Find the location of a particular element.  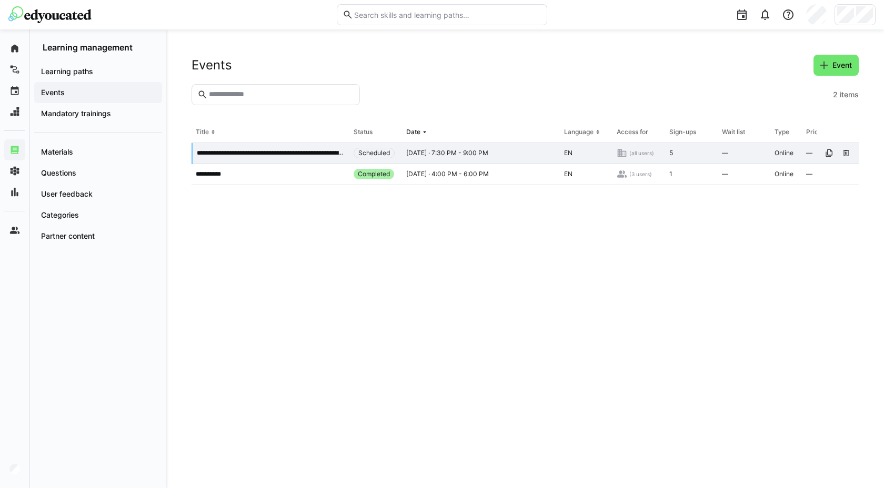

div: Title is located at coordinates (202, 132).